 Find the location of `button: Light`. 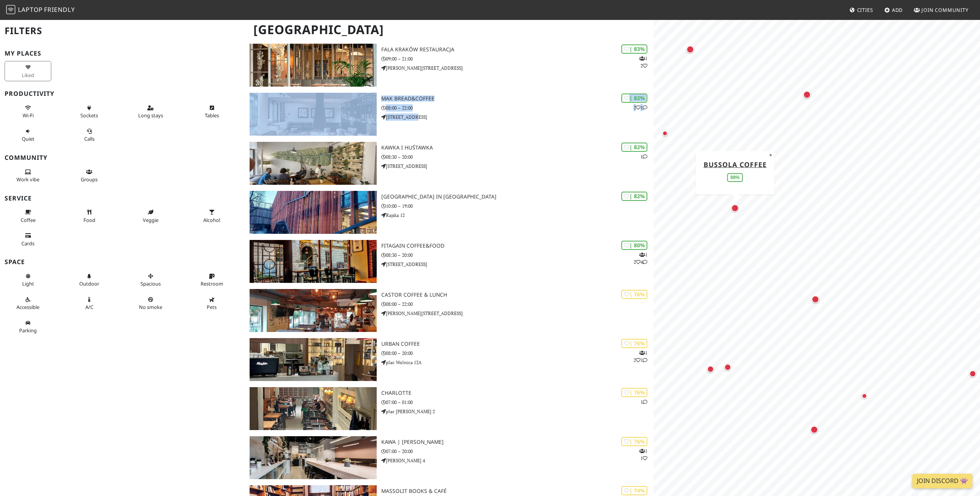

button: Light is located at coordinates (28, 279).